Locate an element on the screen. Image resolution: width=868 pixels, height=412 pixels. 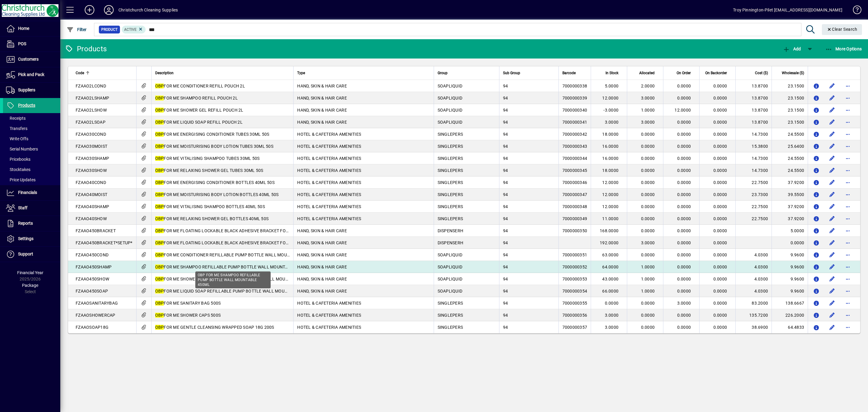
span: Active is located at coordinates (130, 30).